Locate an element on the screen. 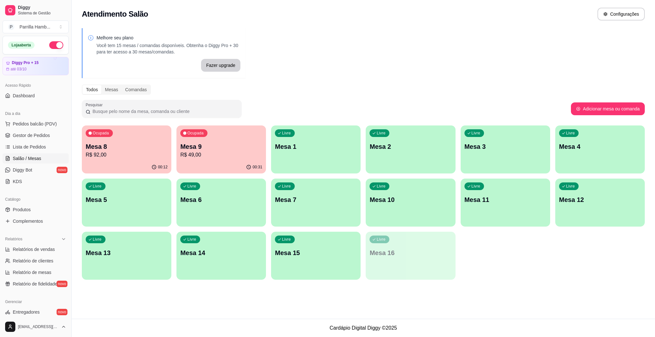 This screenshot has width=655, height=337. button: Alterar Status is located at coordinates (56, 45).